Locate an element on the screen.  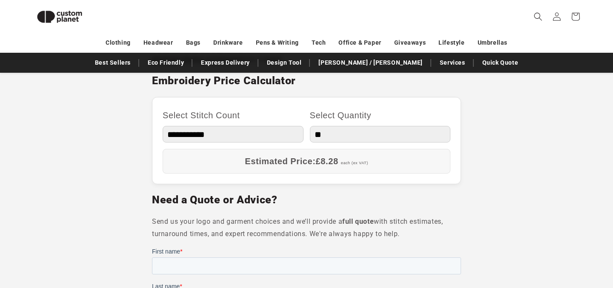
div: Chat Widget is located at coordinates (540, 242).